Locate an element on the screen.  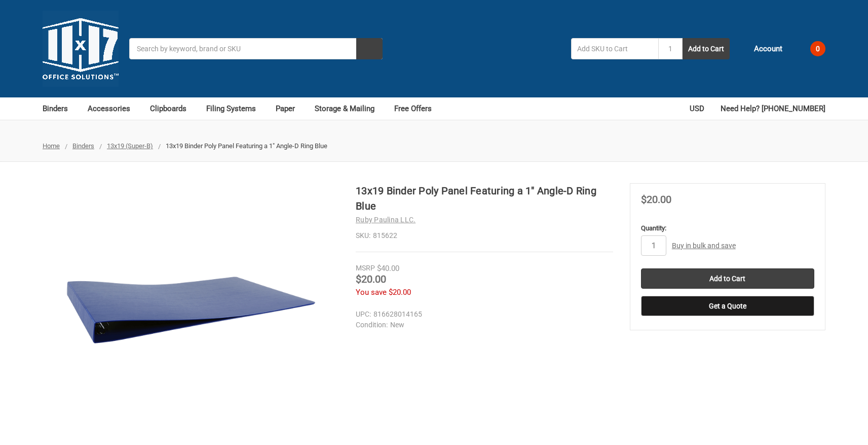
a: Paper is located at coordinates (290, 109).